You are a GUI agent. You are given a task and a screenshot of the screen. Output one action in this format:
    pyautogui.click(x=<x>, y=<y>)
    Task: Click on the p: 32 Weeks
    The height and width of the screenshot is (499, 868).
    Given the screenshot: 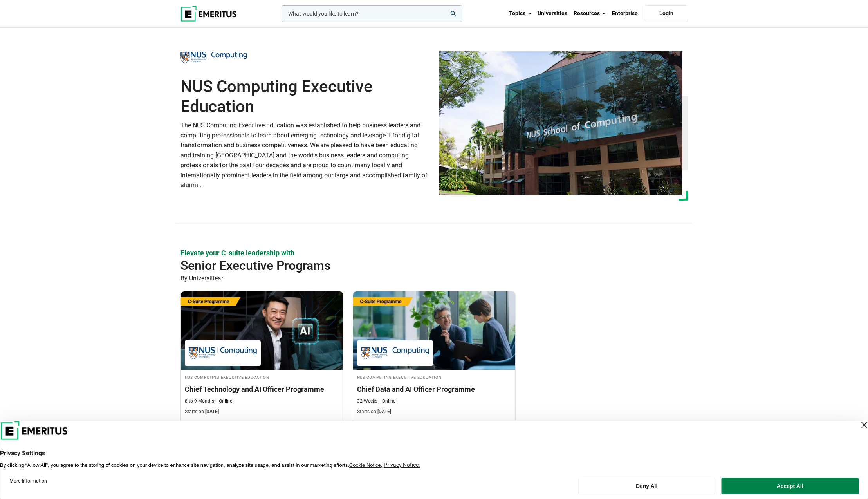 What is the action you would take?
    pyautogui.click(x=368, y=401)
    